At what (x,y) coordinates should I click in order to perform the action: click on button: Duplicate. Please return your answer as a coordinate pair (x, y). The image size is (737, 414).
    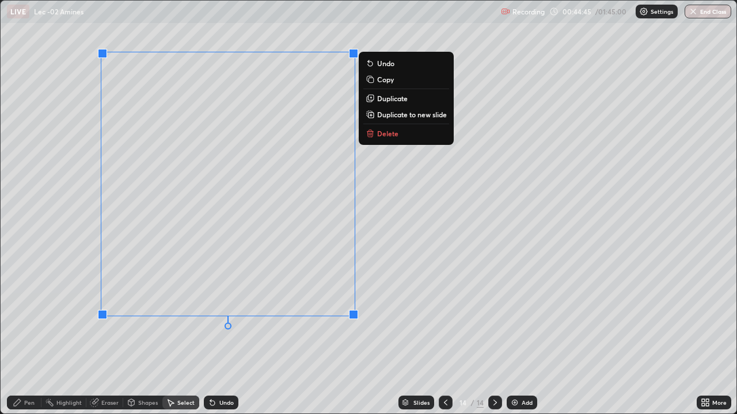
    Looking at the image, I should click on (406, 98).